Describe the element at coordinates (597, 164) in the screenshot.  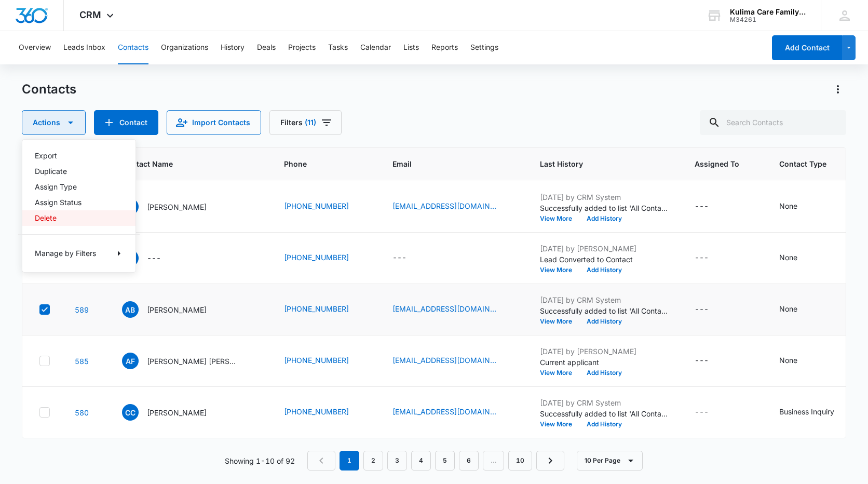
I see `span: Last History` at that location.